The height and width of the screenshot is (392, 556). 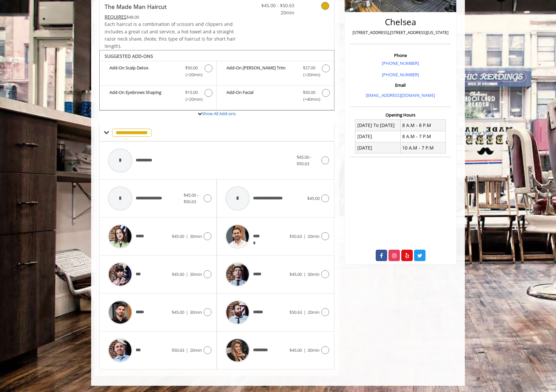 I want to click on div: $48.00, so click(x=170, y=18).